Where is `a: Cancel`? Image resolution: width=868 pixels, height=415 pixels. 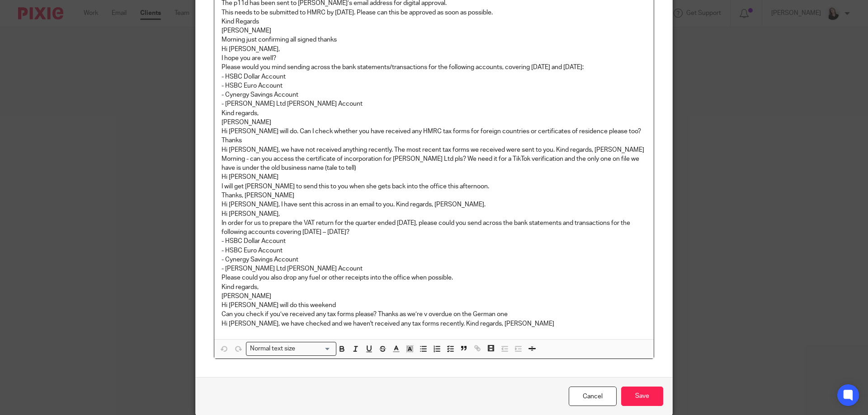
a: Cancel is located at coordinates (592, 396).